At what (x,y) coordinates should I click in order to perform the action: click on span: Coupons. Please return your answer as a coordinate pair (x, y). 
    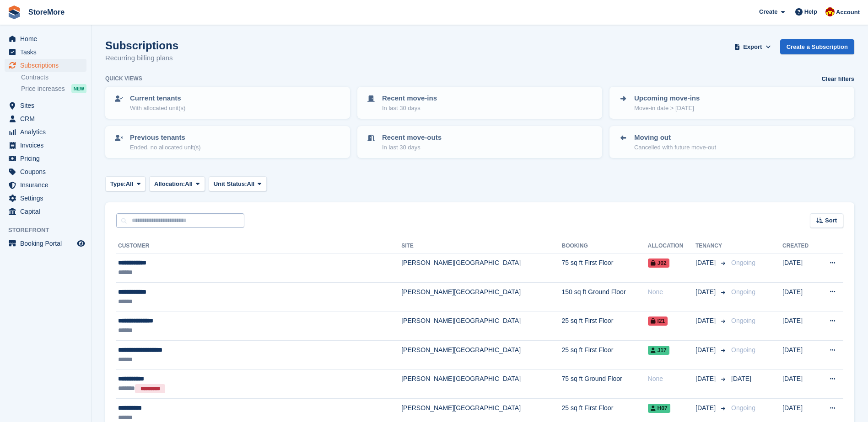
    Looking at the image, I should click on (48, 172).